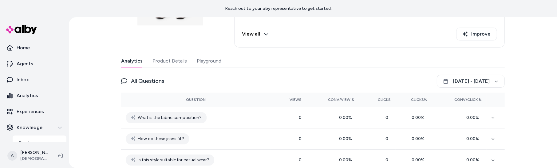  What do you see at coordinates (209, 61) in the screenshot?
I see `button: Playground` at bounding box center [209, 61].